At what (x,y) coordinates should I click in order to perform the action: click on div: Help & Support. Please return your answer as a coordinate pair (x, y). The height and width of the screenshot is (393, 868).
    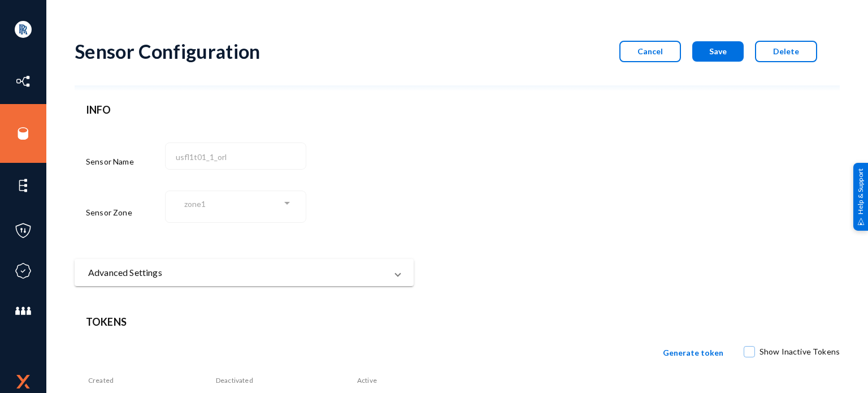
    Looking at the image, I should click on (861, 196).